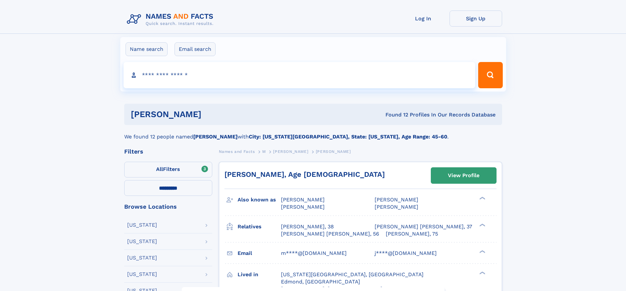 This screenshot has height=291, width=626. Describe the element at coordinates (259, 275) in the screenshot. I see `h3: Lived in` at that location.